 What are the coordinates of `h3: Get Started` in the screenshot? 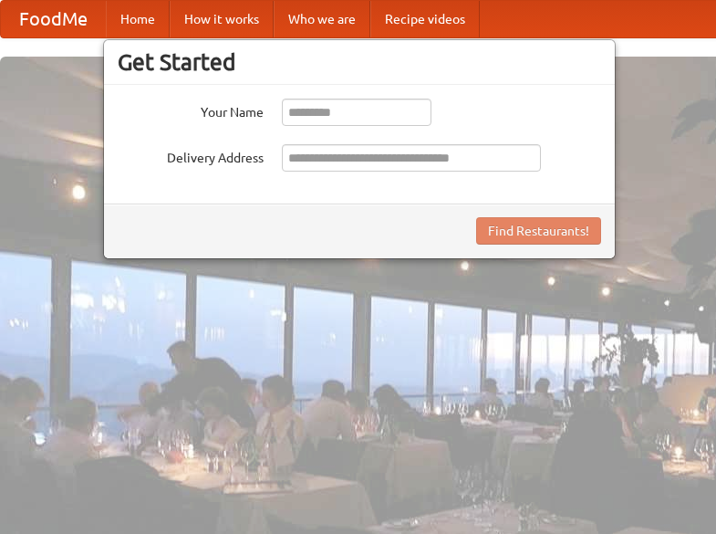 It's located at (360, 62).